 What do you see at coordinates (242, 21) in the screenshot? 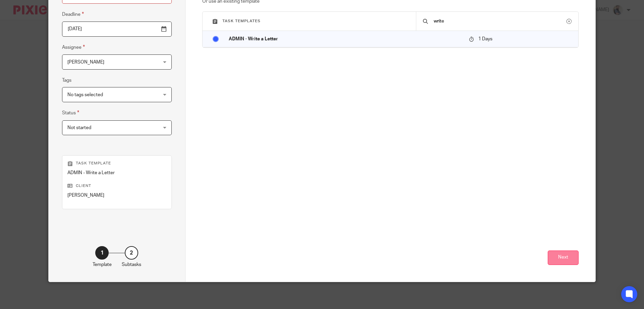
I see `span: Task templates` at bounding box center [242, 21].